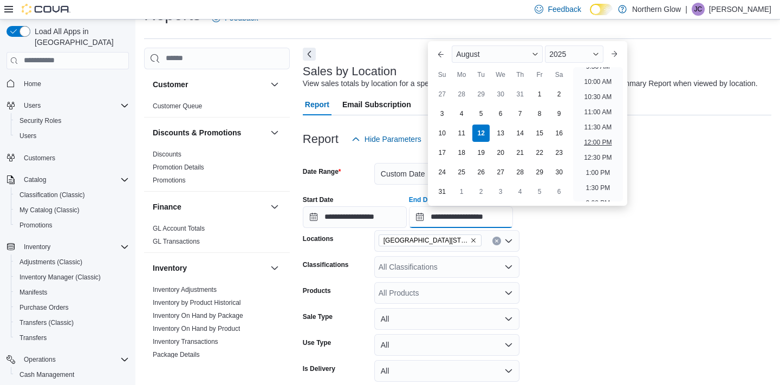 This screenshot has height=385, width=780. I want to click on div: day-22, so click(539, 153).